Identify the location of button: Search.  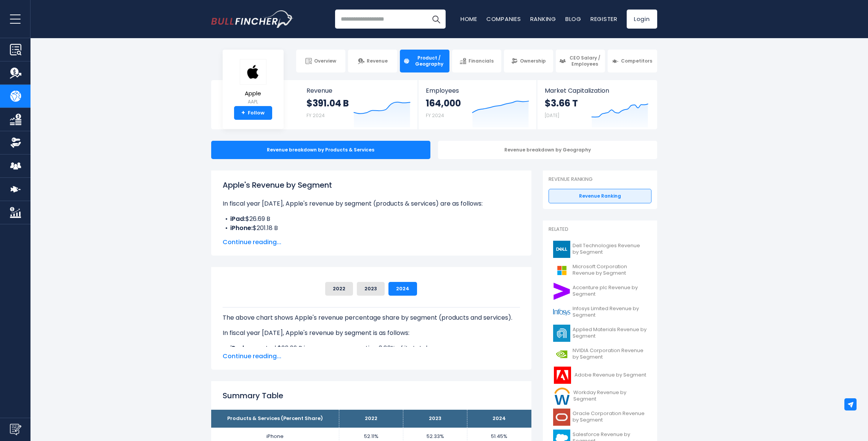
(436, 19).